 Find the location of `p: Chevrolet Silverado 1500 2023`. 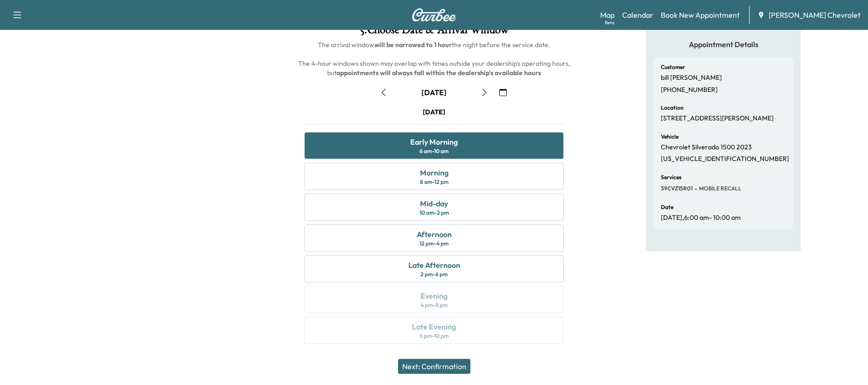

p: Chevrolet Silverado 1500 2023 is located at coordinates (706, 148).